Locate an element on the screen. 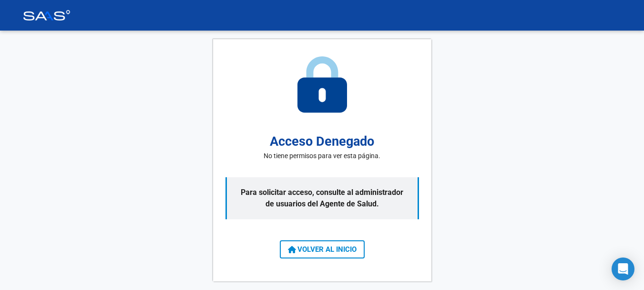 This screenshot has width=644, height=290. p: Para solicitar acceso, consulte al administrador de usuarios del Agente de Salud. is located at coordinates (322, 198).